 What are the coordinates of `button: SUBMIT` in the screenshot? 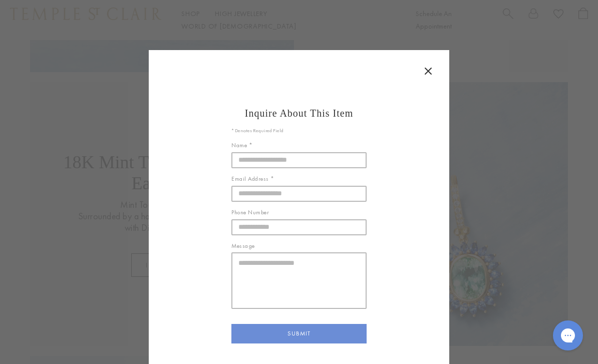 It's located at (299, 334).